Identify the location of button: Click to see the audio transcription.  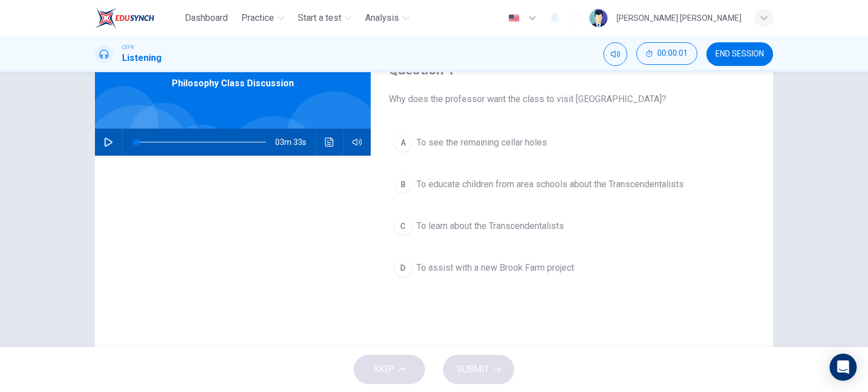
(330, 142).